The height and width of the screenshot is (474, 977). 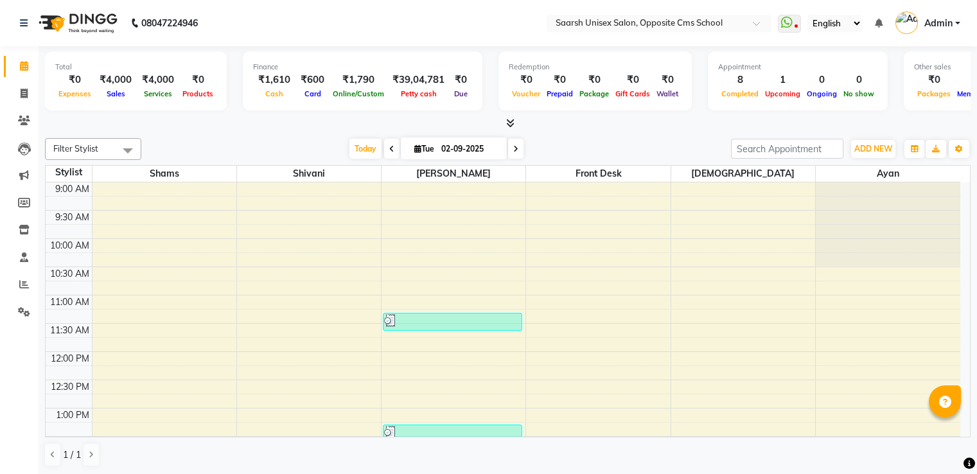 I want to click on div: 10:00 AM, so click(x=69, y=245).